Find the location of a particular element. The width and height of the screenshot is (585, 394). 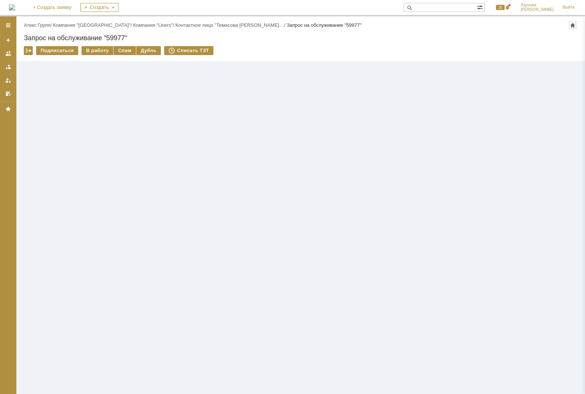

a: Атекс Групп is located at coordinates (37, 25).